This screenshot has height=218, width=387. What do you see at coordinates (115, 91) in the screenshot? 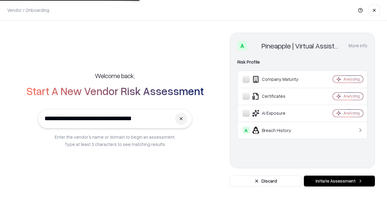
I see `h2: Start A New Vendor Risk Assessment` at bounding box center [115, 91].